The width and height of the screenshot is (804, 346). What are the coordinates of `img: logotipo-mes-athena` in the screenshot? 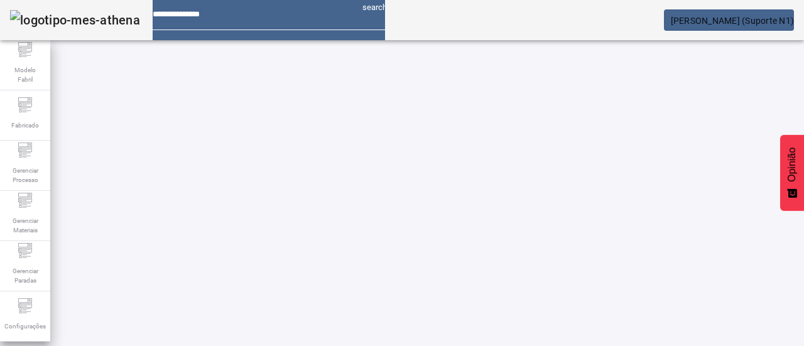 It's located at (75, 20).